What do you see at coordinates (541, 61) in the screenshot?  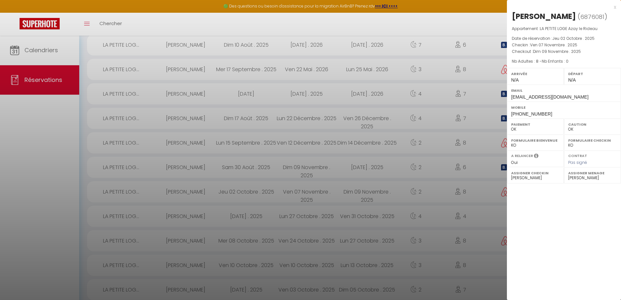 I see `span: Nb Adultes : 8 -` at bounding box center [541, 61].